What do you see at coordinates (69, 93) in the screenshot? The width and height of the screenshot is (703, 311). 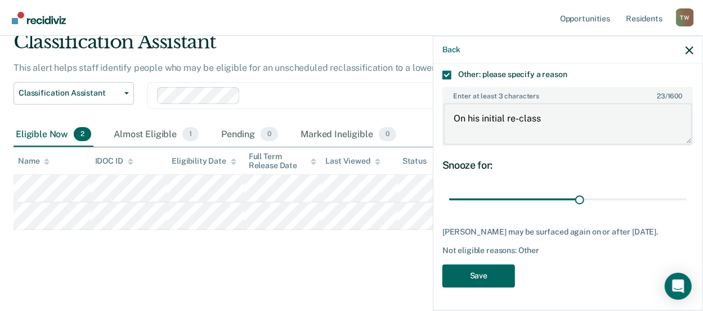 I see `span: Classification Assistant` at bounding box center [69, 93].